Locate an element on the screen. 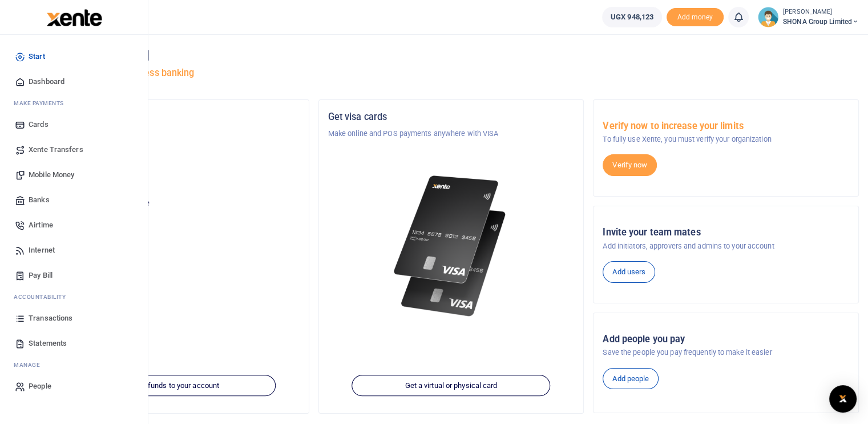  p: Add initiators, approvers and admins to your account is located at coordinates (725, 246).